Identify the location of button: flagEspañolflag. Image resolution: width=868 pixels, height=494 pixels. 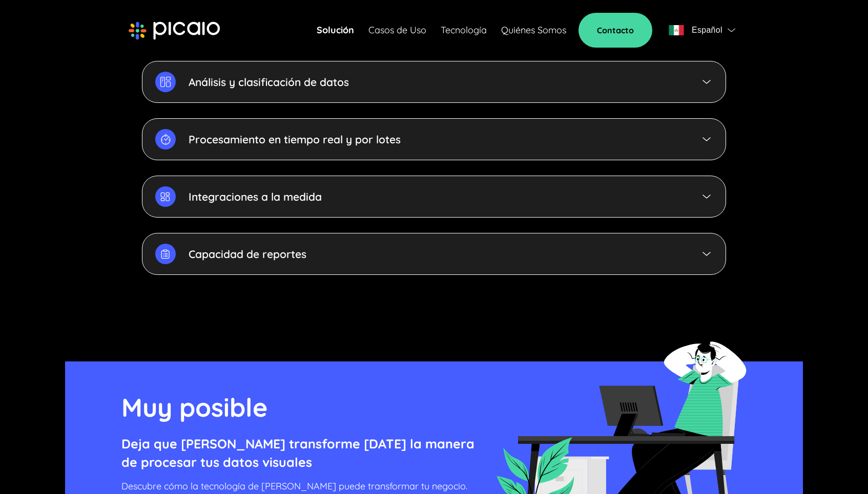
(702, 30).